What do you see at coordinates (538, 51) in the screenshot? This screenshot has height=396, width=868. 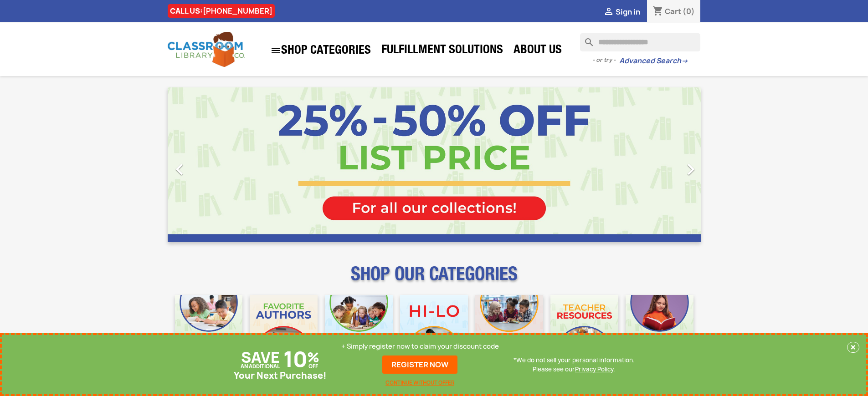 I see `a: About Us` at bounding box center [538, 51].